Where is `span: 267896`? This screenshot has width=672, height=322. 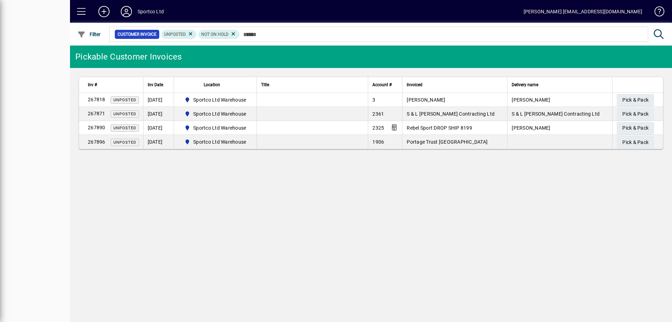 span: 267896 is located at coordinates (97, 142).